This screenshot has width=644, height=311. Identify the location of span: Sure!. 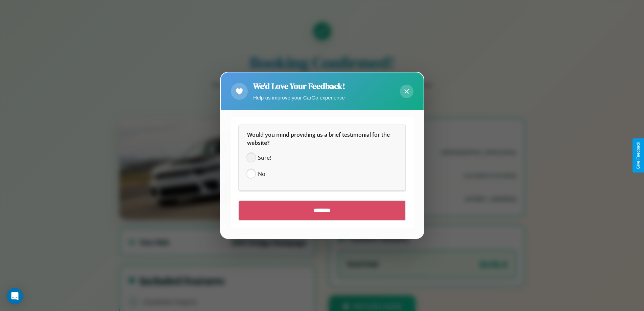
(264, 158).